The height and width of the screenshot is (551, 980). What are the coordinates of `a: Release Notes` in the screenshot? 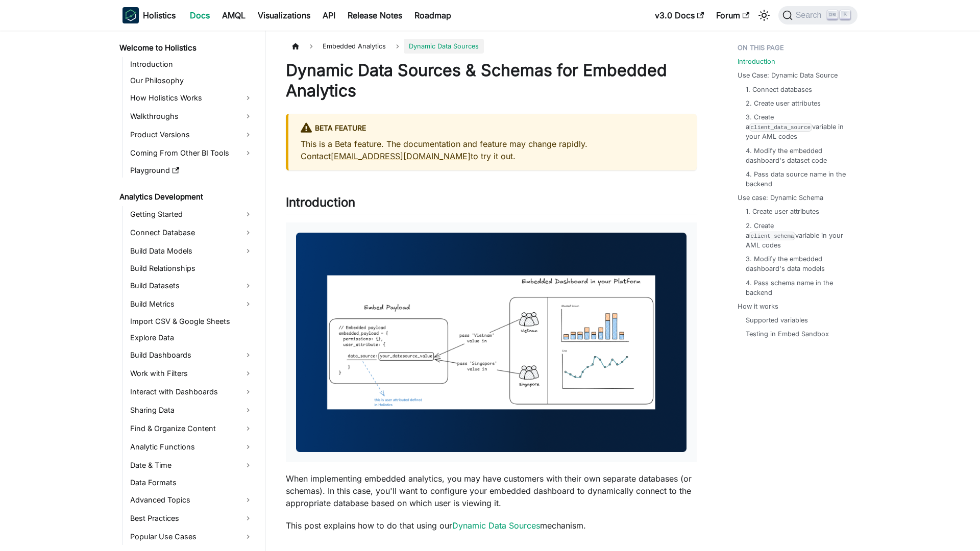 It's located at (375, 15).